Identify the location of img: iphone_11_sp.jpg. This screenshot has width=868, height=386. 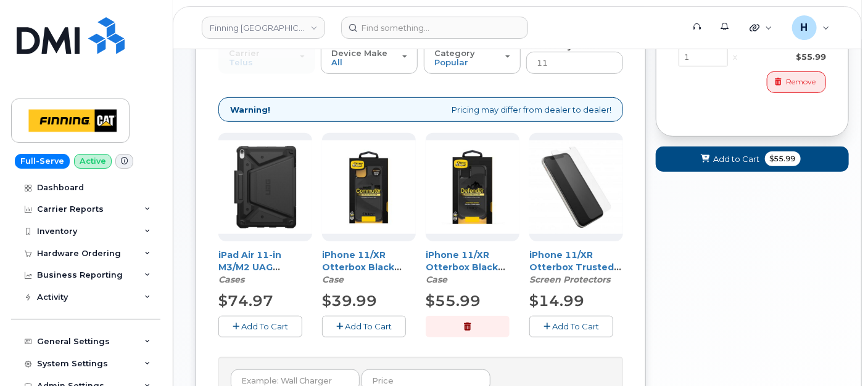
(576, 187).